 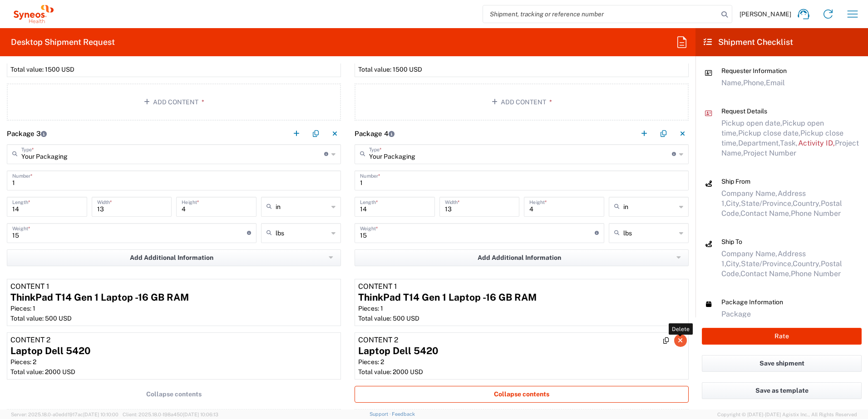 What do you see at coordinates (782, 390) in the screenshot?
I see `button: Save as template` at bounding box center [782, 390].